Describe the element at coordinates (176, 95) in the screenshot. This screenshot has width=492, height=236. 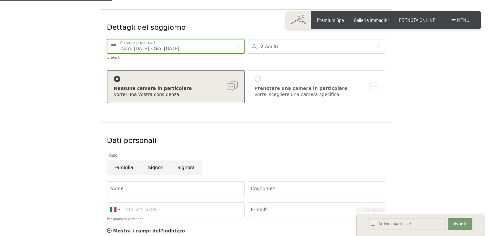
I see `div: Vorrei una vostra consulenza` at that location.